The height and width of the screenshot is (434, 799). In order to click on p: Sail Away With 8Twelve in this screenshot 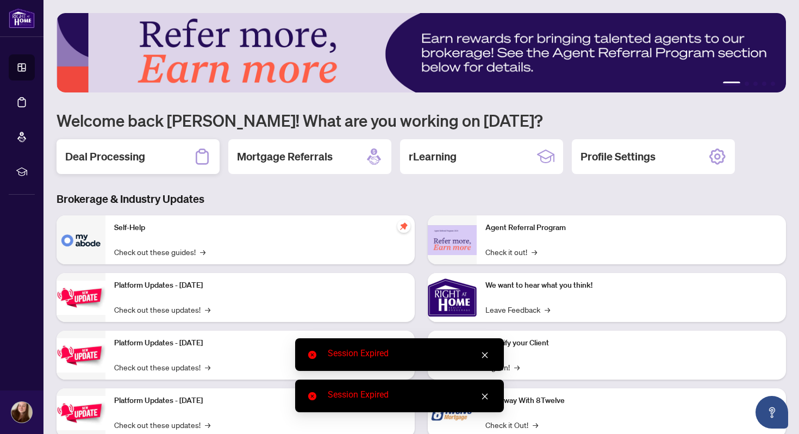, I will do `click(631, 400)`.